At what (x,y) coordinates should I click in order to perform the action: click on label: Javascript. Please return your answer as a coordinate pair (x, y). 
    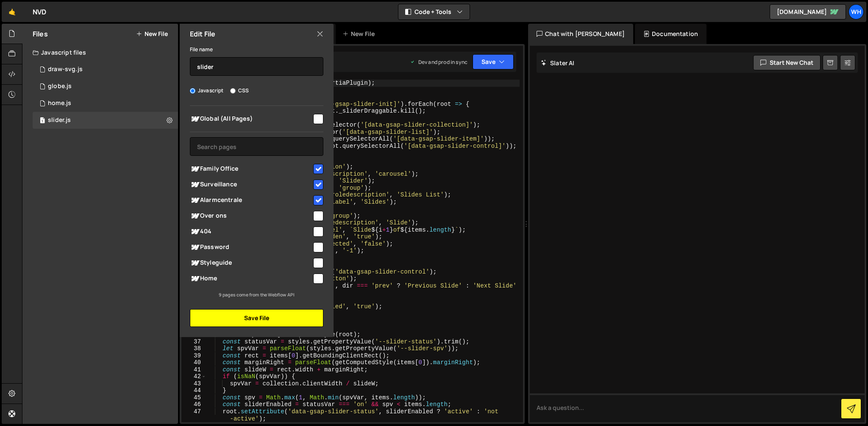
    Looking at the image, I should click on (207, 91).